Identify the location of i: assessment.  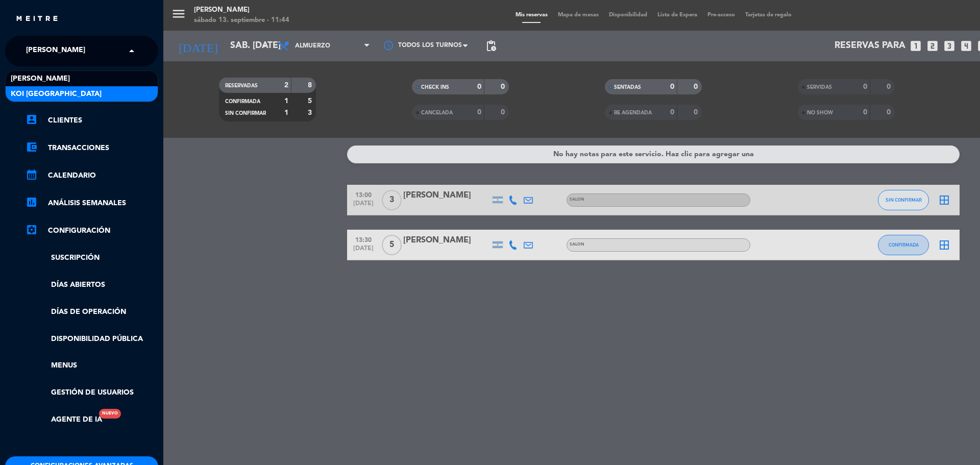
(32, 202).